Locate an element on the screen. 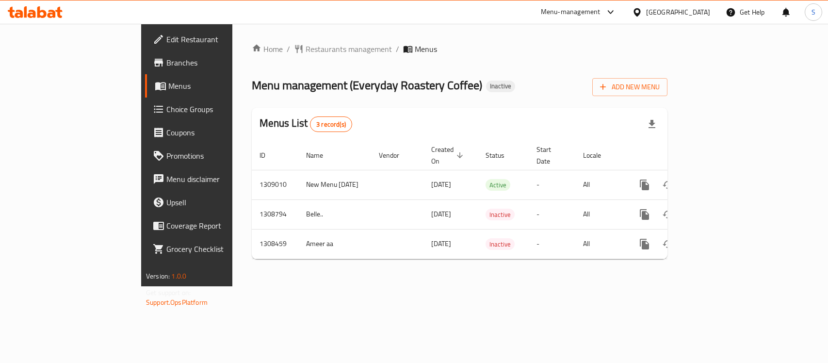  a: Menu disclaimer is located at coordinates (212, 179).